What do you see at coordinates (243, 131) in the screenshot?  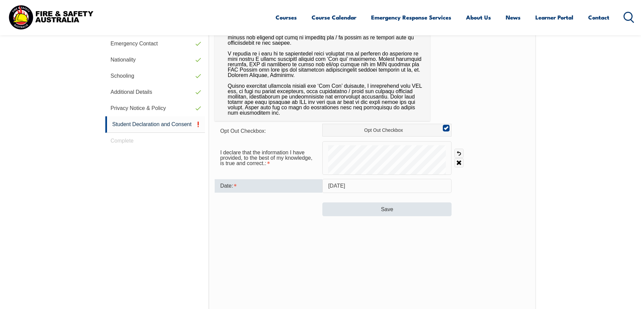 I see `span: Opt Out Checkbox:` at bounding box center [243, 131].